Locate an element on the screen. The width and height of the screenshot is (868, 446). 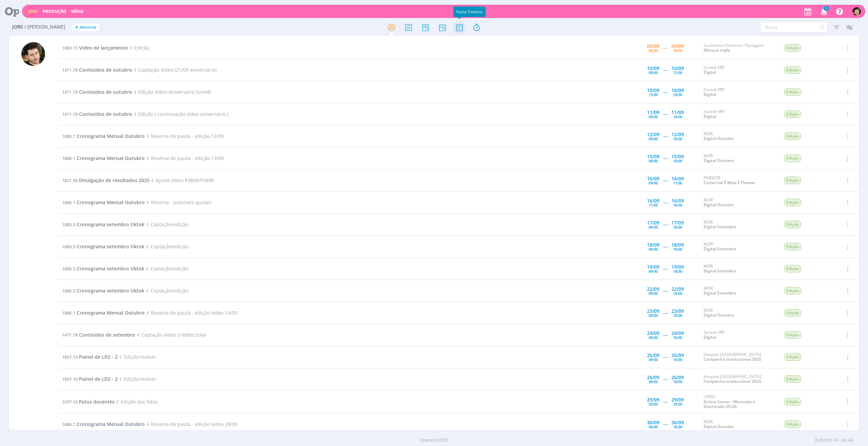
div: 12/09 is located at coordinates (653, 135).